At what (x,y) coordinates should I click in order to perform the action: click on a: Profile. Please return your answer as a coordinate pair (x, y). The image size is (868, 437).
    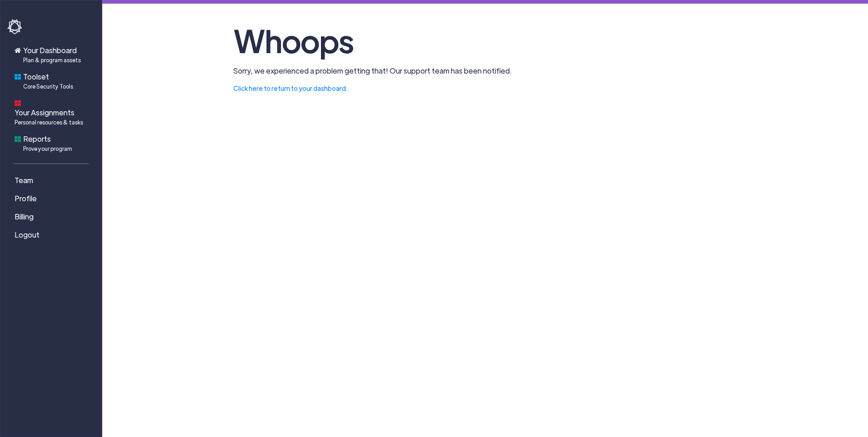
    Looking at the image, I should click on (53, 198).